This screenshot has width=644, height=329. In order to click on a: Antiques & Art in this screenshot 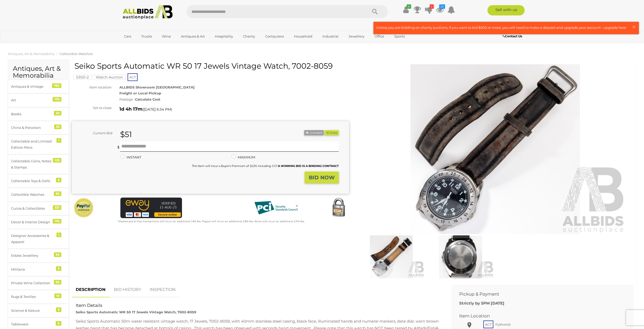, I will do `click(193, 36)`.